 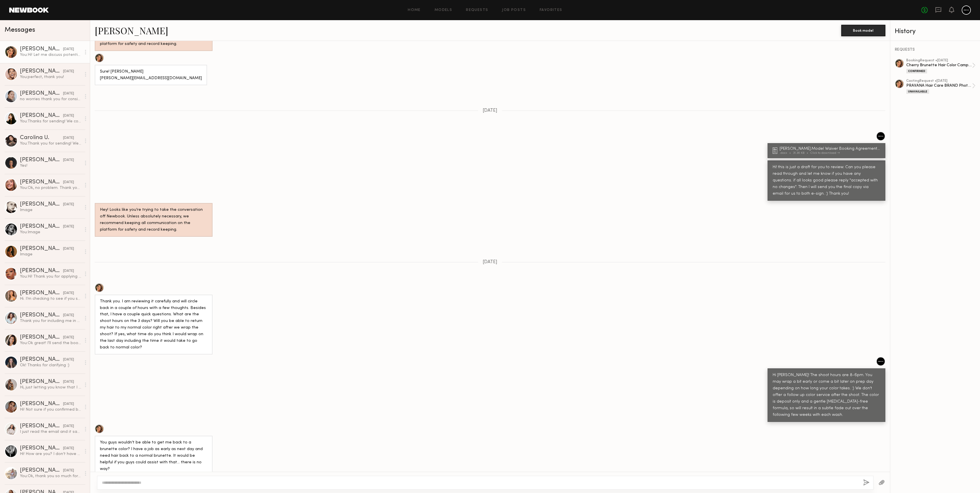 What do you see at coordinates (801, 153) in the screenshot?
I see `div: 31.36 KB` at bounding box center [801, 153].